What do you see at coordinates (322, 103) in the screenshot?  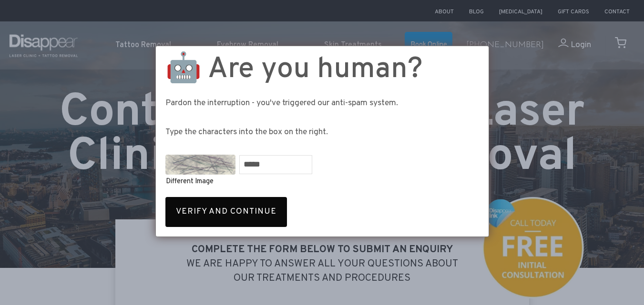 I see `p: Pardon the interruption - you've triggered our anti-spam system.` at bounding box center [322, 103].